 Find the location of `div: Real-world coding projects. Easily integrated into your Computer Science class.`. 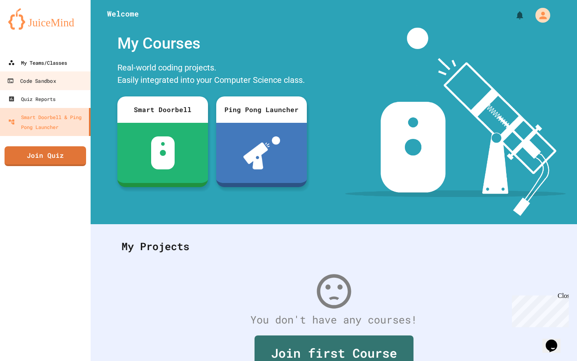

div: Real-world coding projects. Easily integrated into your Computer Science class. is located at coordinates (212, 75).